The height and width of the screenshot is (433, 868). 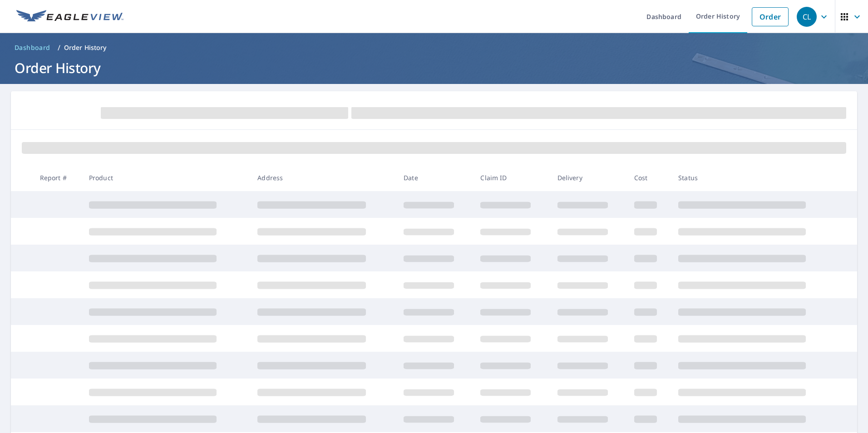 I want to click on th: Product, so click(x=166, y=177).